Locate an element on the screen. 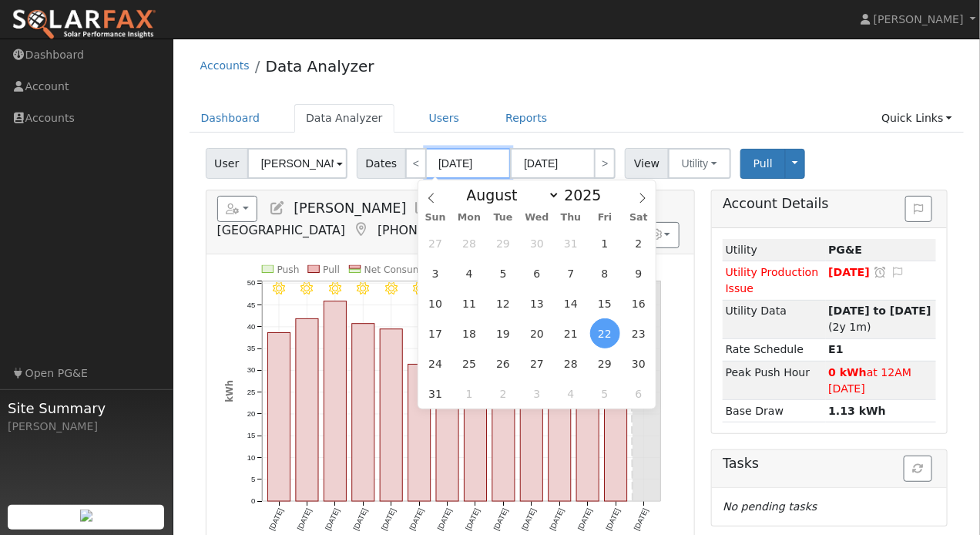 Image resolution: width=980 pixels, height=535 pixels. span: August 18, 2025 is located at coordinates (469, 333).